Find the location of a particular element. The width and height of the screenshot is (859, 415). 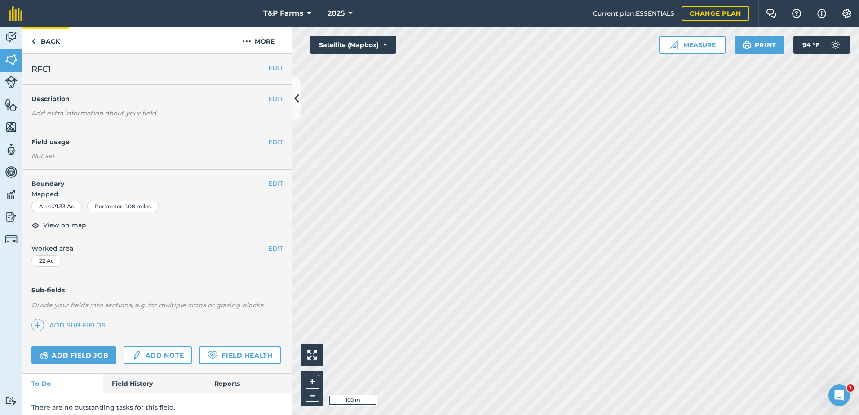

img: svg+xml;base64,PHN2ZyB4bWxucz0iaHR0cDovL3d3dy53My5vcmcvMjAwMC9zdmciIHdpZHRoPSIxNyIgaGVpZ2h0PSIxNy... is located at coordinates (822, 13).